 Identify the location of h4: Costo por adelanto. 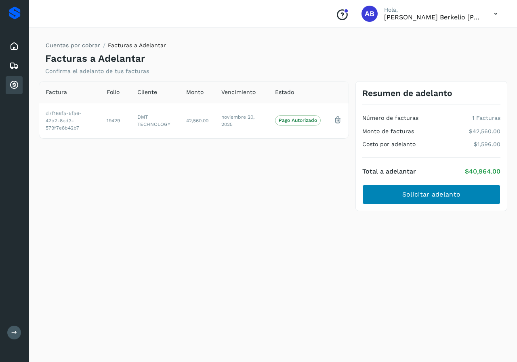
(389, 144).